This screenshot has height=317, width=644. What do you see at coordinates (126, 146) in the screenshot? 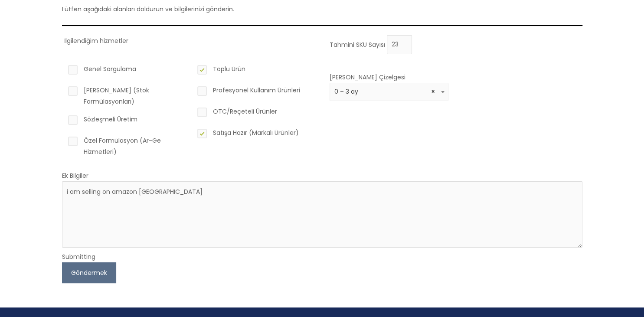
I see `label: Özel Formülasyon (Ar-Ge Hizmetleri)` at bounding box center [126, 146].